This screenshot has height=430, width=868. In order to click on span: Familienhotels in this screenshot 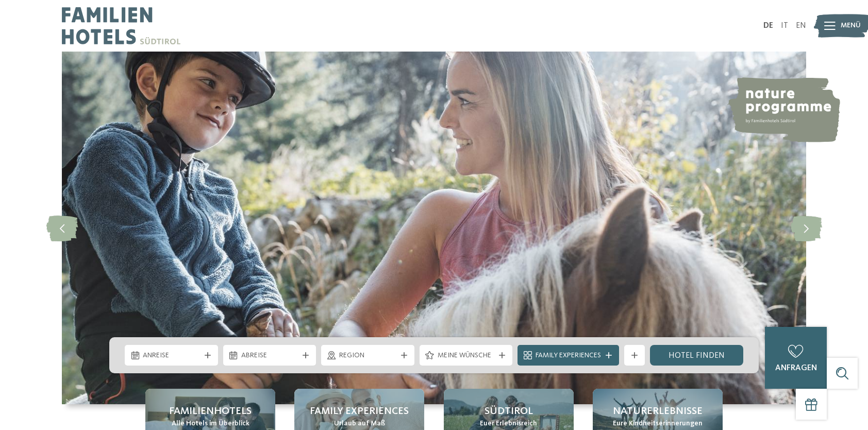, I will do `click(210, 412)`.